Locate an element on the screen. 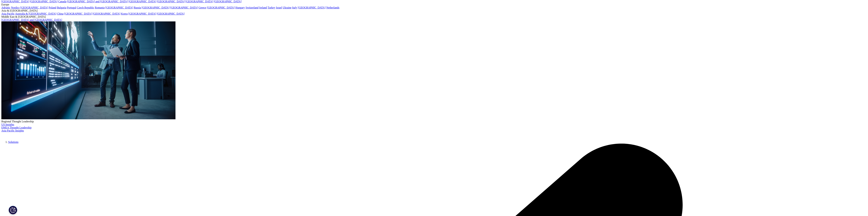  a: Greece is located at coordinates (202, 7).